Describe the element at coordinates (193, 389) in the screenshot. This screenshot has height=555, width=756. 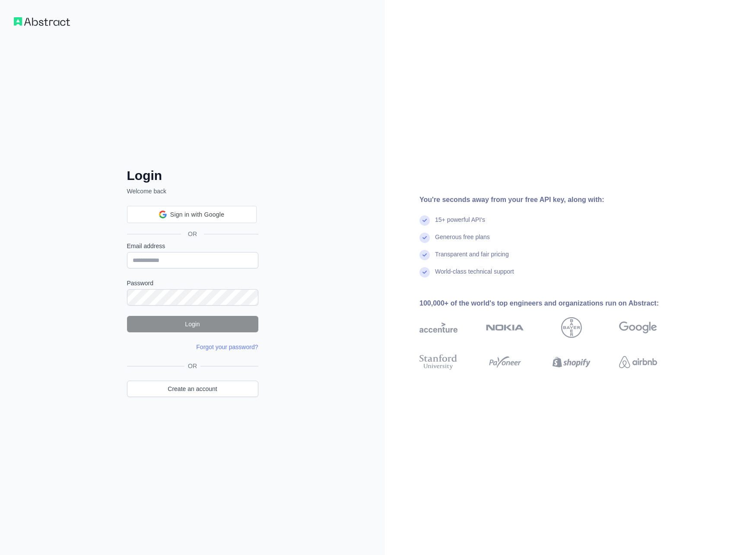
I see `a: Create an account` at that location.